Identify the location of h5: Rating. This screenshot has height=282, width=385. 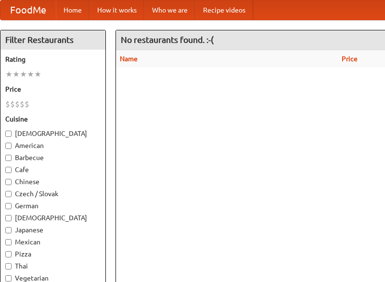
(53, 59).